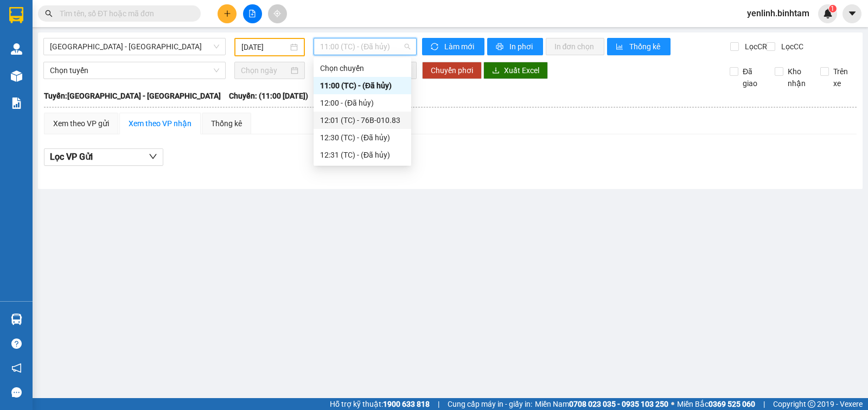 Image resolution: width=868 pixels, height=410 pixels. Describe the element at coordinates (16, 103) in the screenshot. I see `img: solution-icon` at that location.